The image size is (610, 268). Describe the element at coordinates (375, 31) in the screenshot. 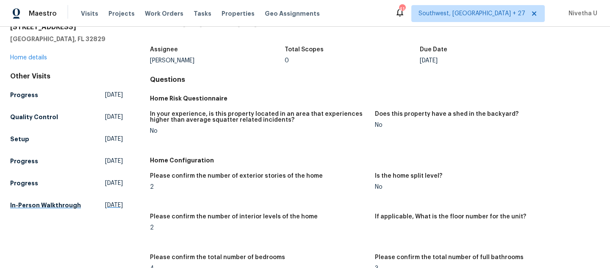

I see `div: Completed: to` at that location.